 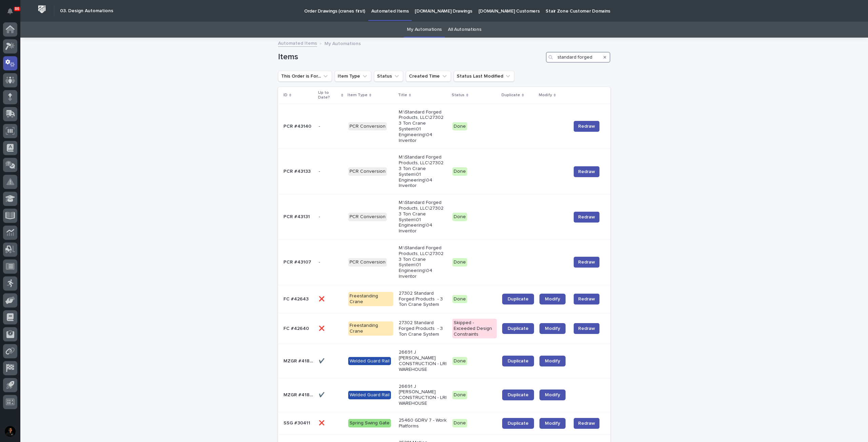 I want to click on p: Duplicate, so click(x=511, y=95).